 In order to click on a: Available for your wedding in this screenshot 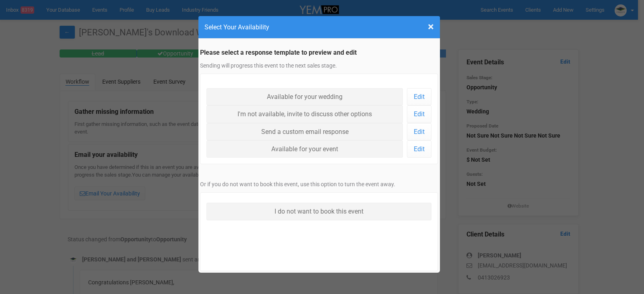, I will do `click(305, 96)`.